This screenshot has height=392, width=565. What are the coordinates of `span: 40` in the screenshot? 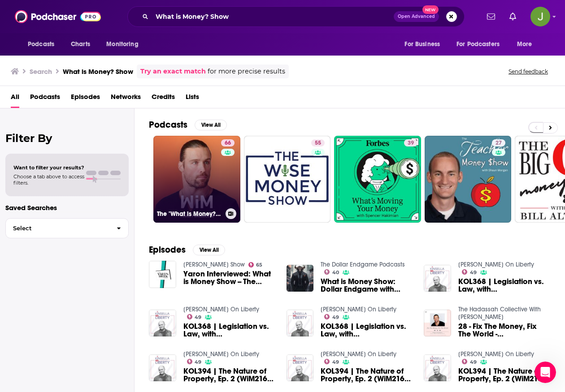 It's located at (335, 272).